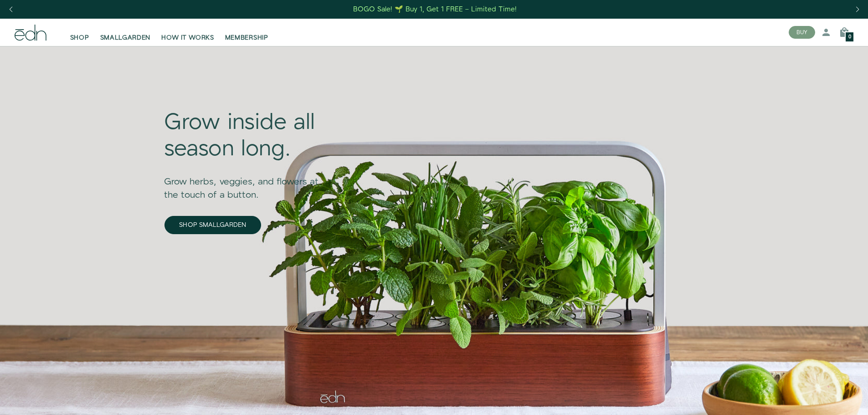  I want to click on a: SHOP, so click(80, 32).